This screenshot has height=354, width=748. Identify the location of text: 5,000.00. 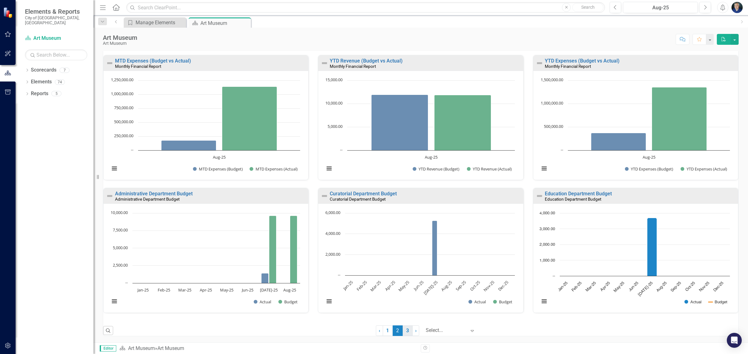
(120, 248).